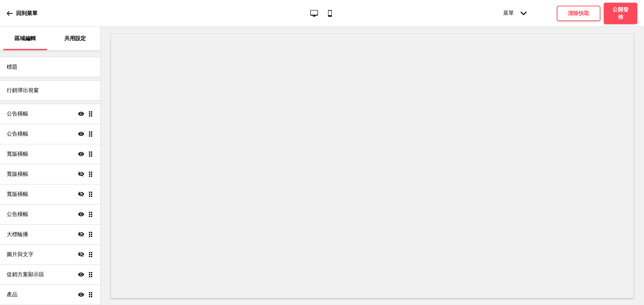 The height and width of the screenshot is (305, 644). Describe the element at coordinates (26, 39) in the screenshot. I see `p: 區域編輯` at that location.